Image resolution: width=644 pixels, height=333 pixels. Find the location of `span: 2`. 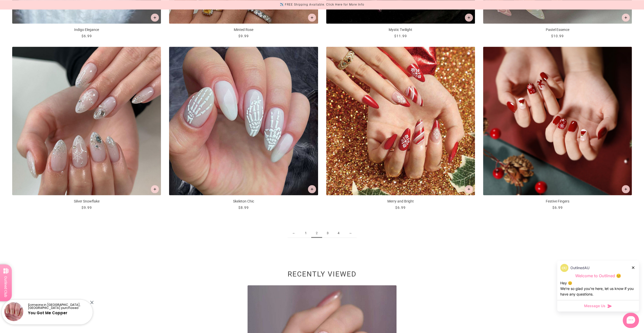

span: 2 is located at coordinates (317, 233).